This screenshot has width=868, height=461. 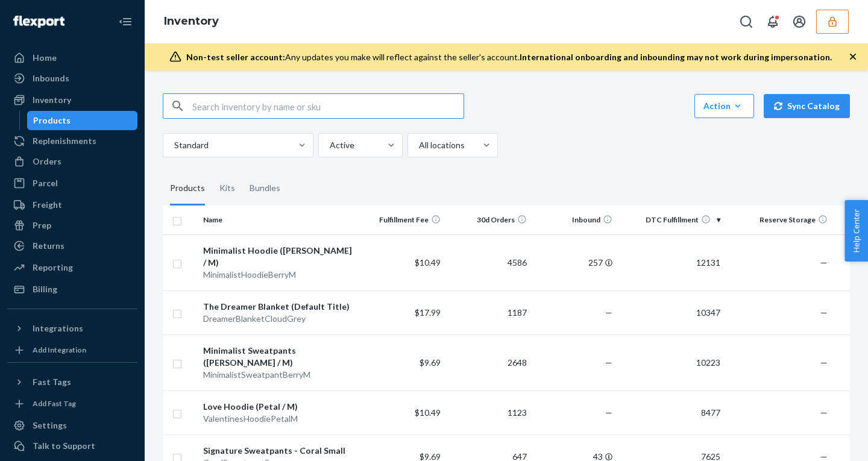 What do you see at coordinates (676, 57) in the screenshot?
I see `span: International onboarding and inbounding may not work during impersonation.` at bounding box center [676, 57].